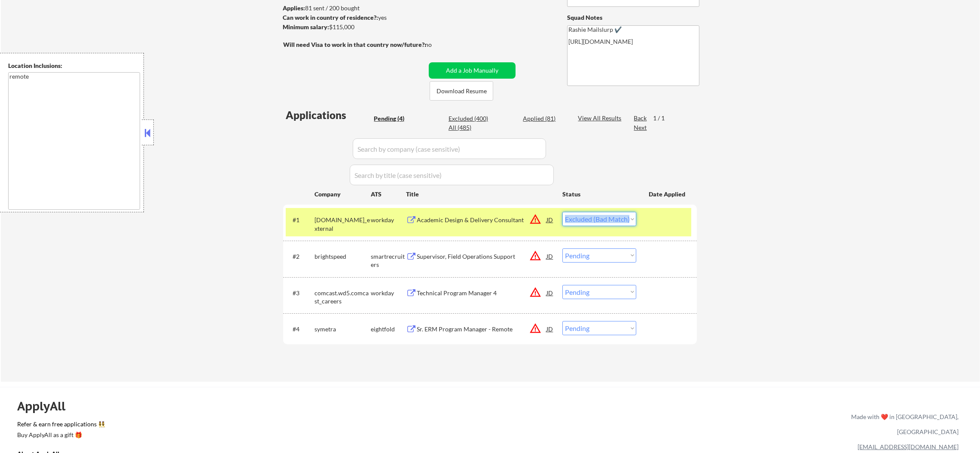 The image size is (980, 453). Describe the element at coordinates (74, 66) in the screenshot. I see `div: Location Inclusions:` at that location.